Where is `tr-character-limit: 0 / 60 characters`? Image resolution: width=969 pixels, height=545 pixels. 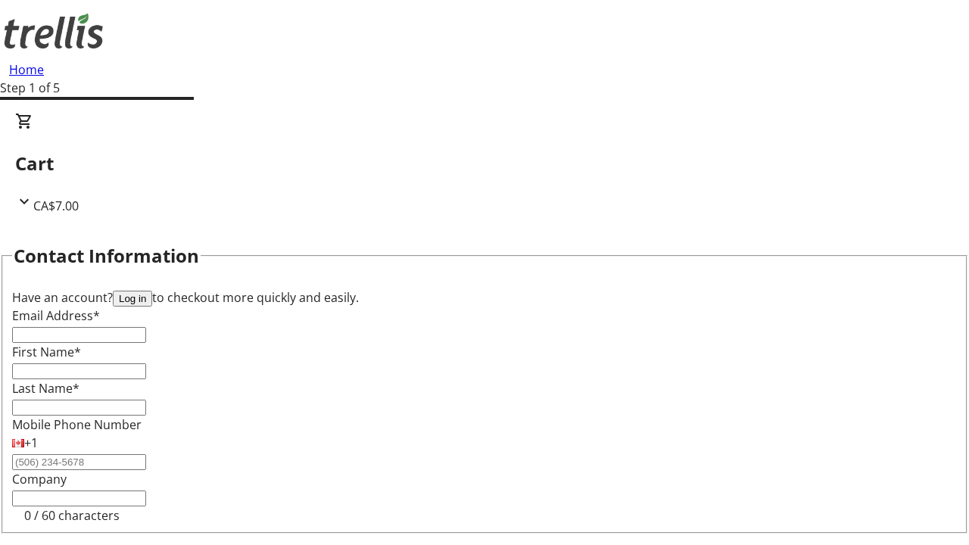 tr-character-limit: 0 / 60 characters is located at coordinates (72, 516).